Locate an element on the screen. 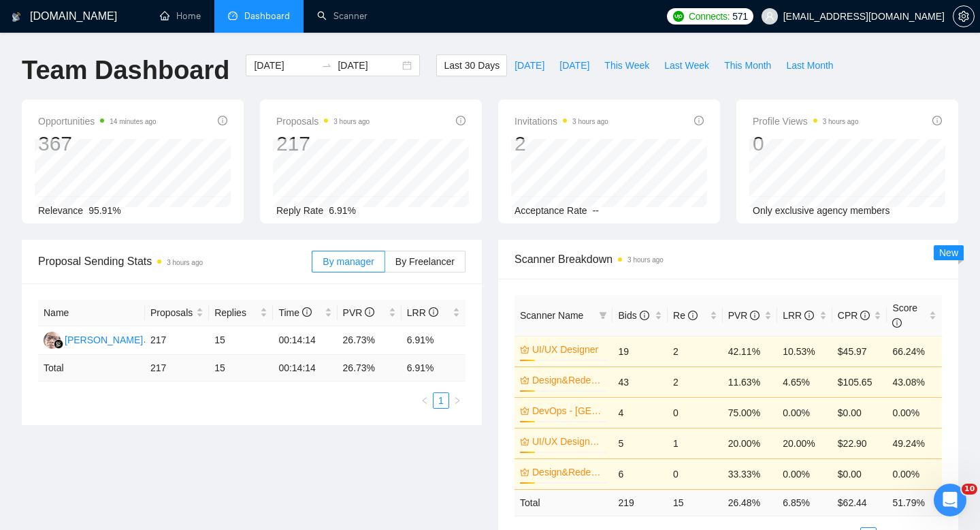 The image size is (980, 530). td: $ 62.44 is located at coordinates (859, 502).